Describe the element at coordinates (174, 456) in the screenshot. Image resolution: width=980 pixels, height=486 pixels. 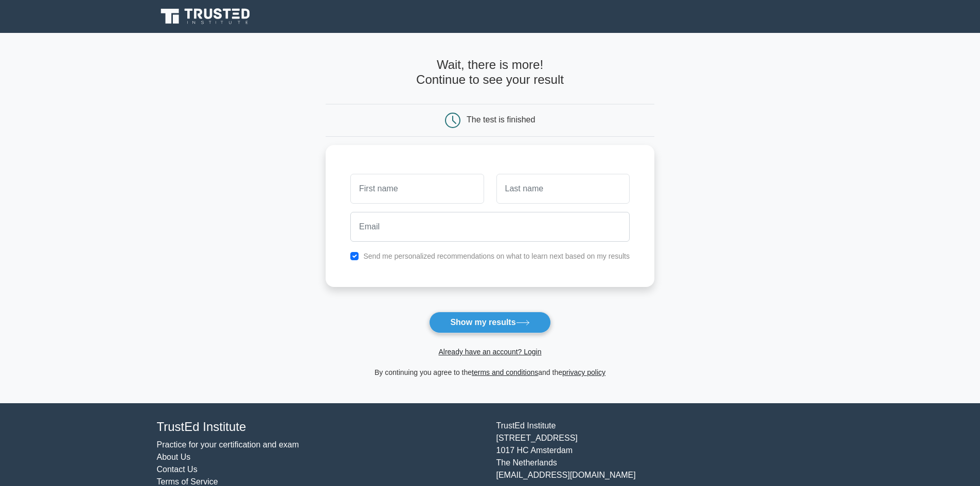
I see `a: About Us` at that location.